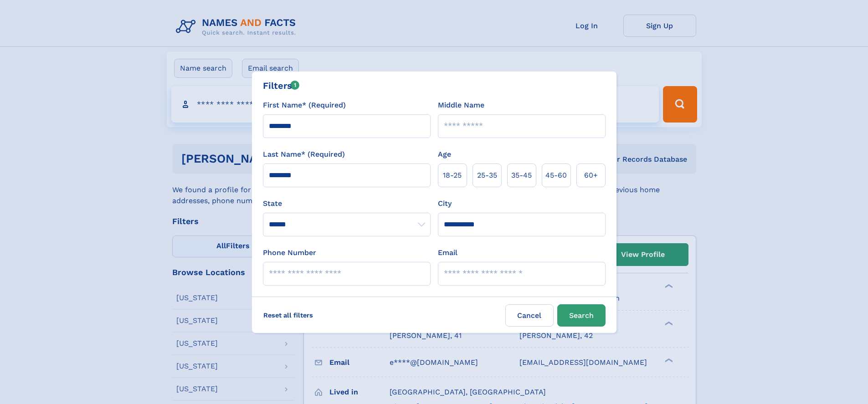 The width and height of the screenshot is (868, 404). Describe the element at coordinates (304, 154) in the screenshot. I see `label: Last Name* (Required)` at that location.